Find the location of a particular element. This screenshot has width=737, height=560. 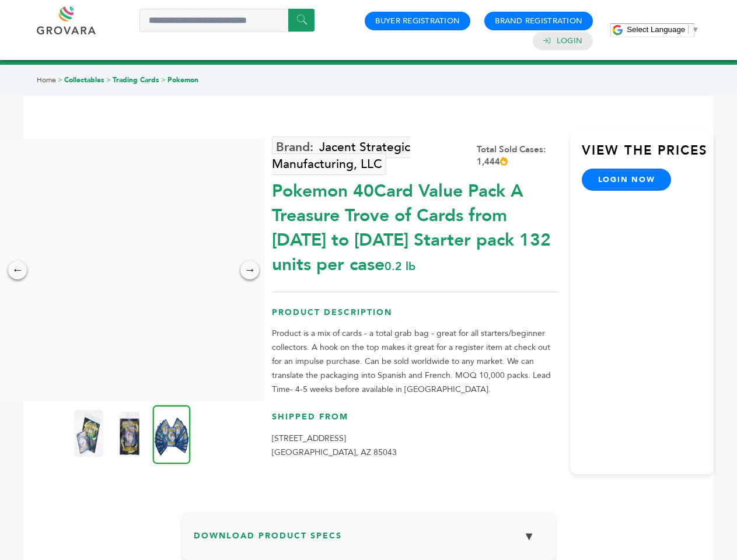

span: Select Language is located at coordinates (656, 29).